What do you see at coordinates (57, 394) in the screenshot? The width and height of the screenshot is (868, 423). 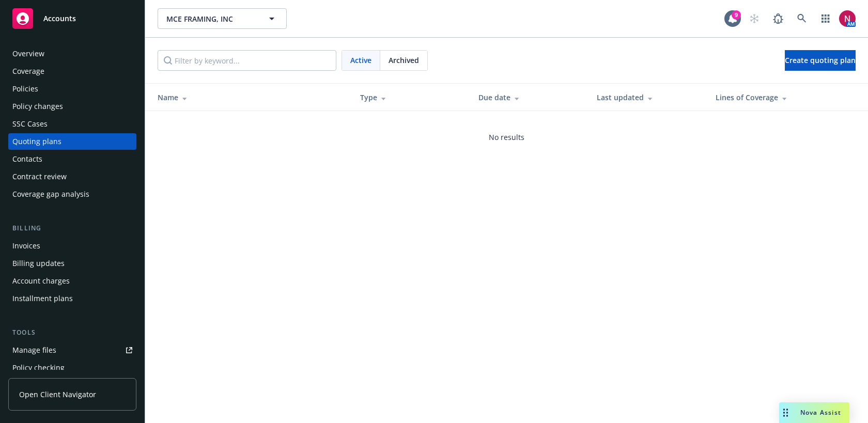 I see `span: Open Client Navigator` at bounding box center [57, 394].